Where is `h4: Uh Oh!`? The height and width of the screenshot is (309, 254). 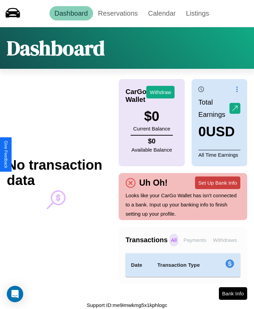 h4: Uh Oh! is located at coordinates (153, 182).